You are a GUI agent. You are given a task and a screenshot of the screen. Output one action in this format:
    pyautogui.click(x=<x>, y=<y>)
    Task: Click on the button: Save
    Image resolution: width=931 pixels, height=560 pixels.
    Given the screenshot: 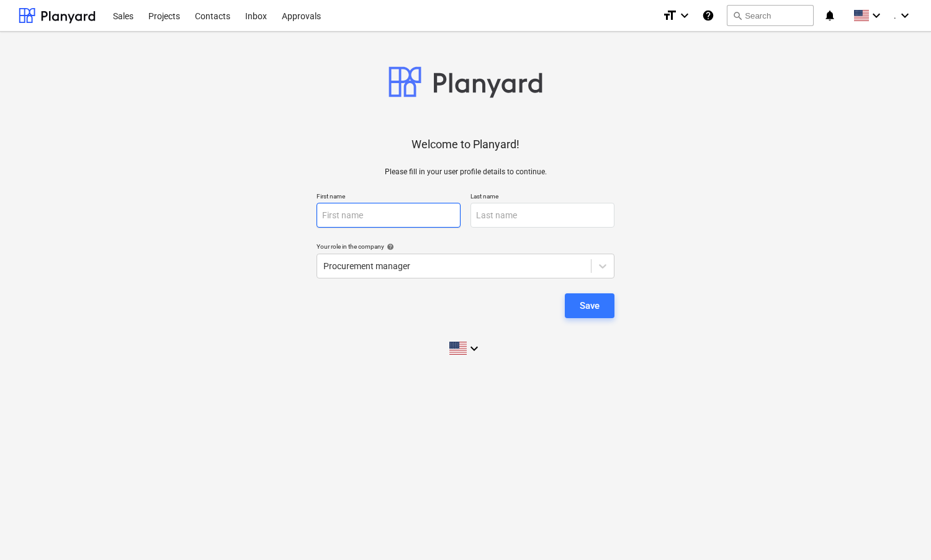 What is the action you would take?
    pyautogui.click(x=589, y=306)
    